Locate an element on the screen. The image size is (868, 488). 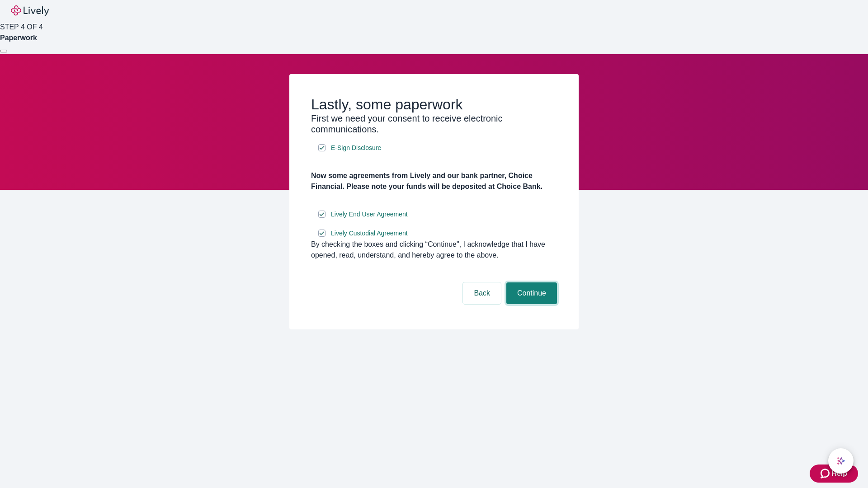
button: Back is located at coordinates (482, 293).